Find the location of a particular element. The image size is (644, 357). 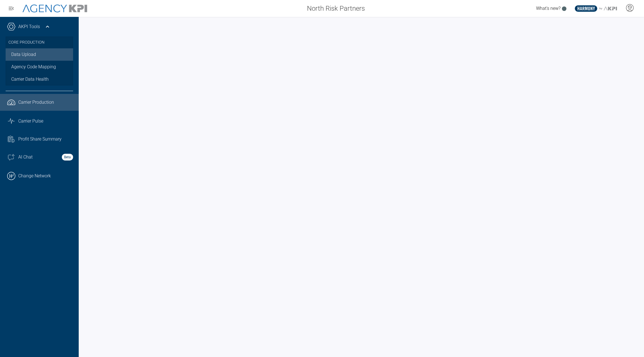

img: AgencyKPI is located at coordinates (55, 8).